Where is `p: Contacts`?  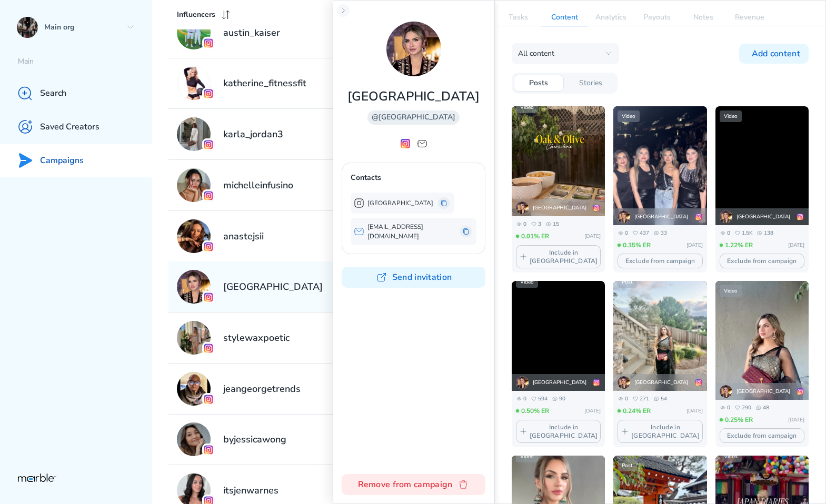
p: Contacts is located at coordinates (366, 178).